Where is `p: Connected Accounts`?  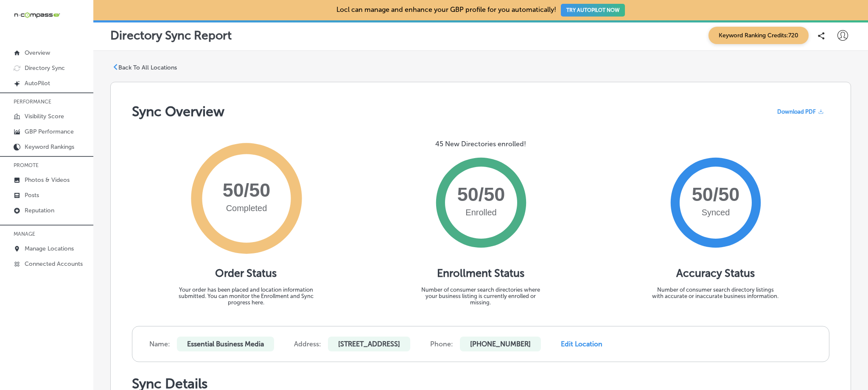
p: Connected Accounts is located at coordinates (54, 264).